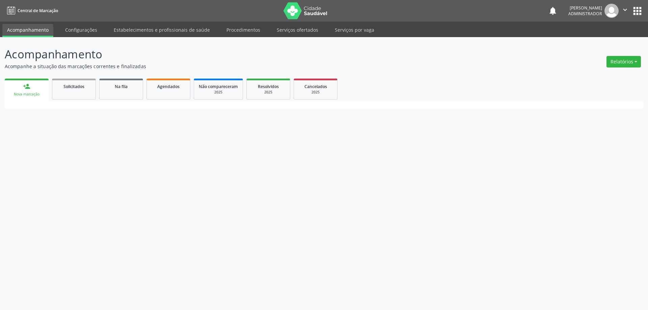 This screenshot has width=648, height=310. What do you see at coordinates (31, 10) in the screenshot?
I see `a: Central de Marcação` at bounding box center [31, 10].